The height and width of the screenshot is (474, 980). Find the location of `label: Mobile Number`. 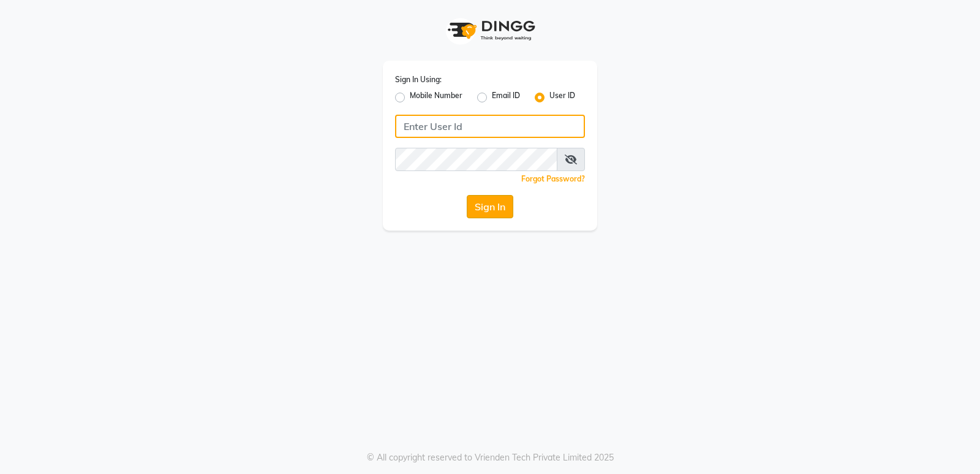

label: Mobile Number is located at coordinates (436, 97).